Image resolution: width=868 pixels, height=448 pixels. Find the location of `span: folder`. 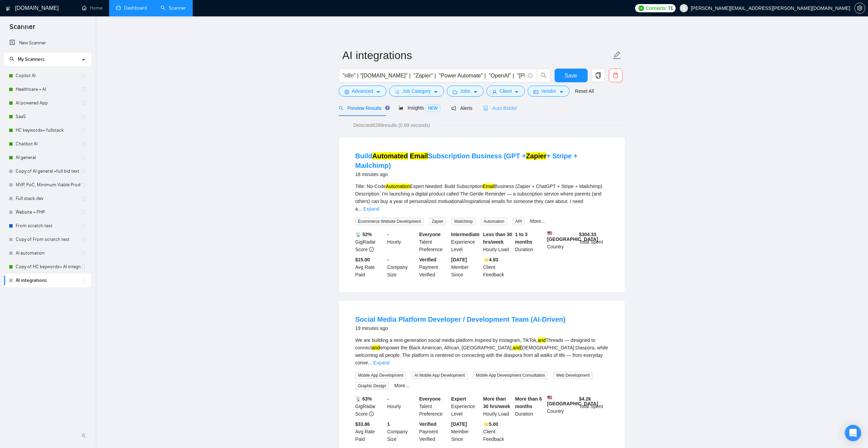

span: folder is located at coordinates (455, 91).